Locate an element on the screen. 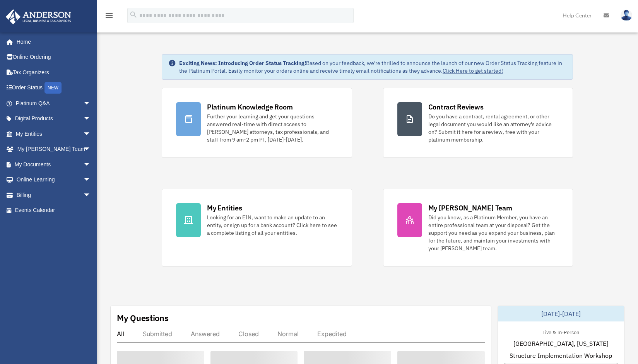 The height and width of the screenshot is (364, 638). div: Did you know, as a Platinum Member, you have an entire professional team at your disposal? Get th... is located at coordinates (493, 233).